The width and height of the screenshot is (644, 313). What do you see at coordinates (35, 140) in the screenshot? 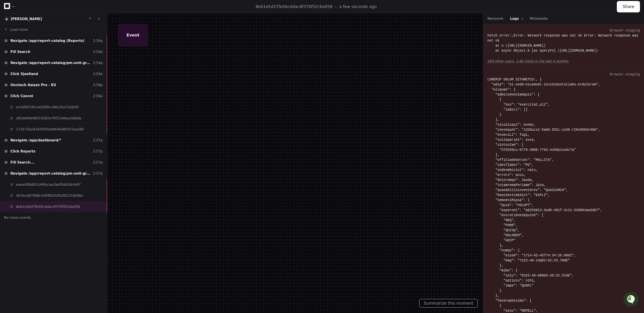
I see `span: Navigate /app/dashboard/*` at bounding box center [35, 140].